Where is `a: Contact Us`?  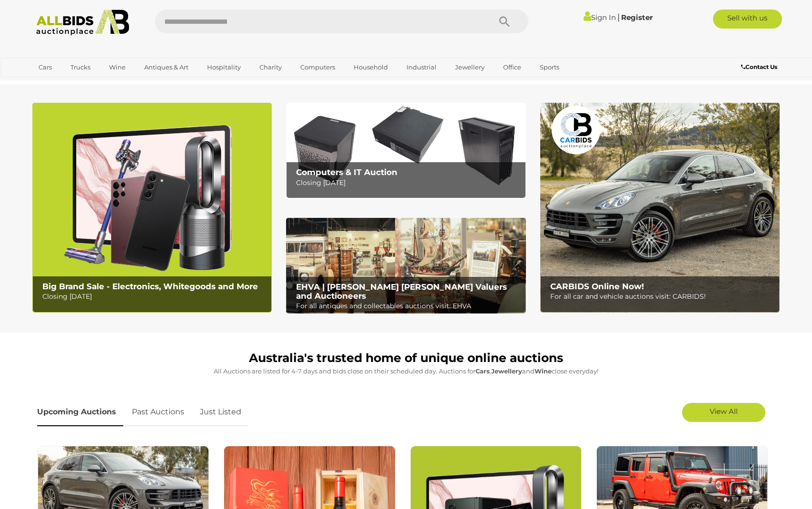 a: Contact Us is located at coordinates (760, 67).